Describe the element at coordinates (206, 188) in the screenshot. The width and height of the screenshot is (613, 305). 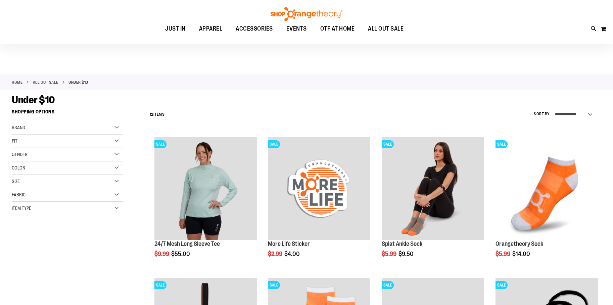
I see `img: 24/7 Mesh Long Sleeve Tee` at that location.